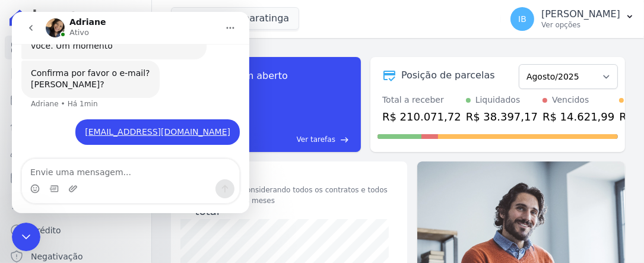  What do you see at coordinates (75, 178) in the screenshot?
I see `a: Minha Carteira` at bounding box center [75, 178].